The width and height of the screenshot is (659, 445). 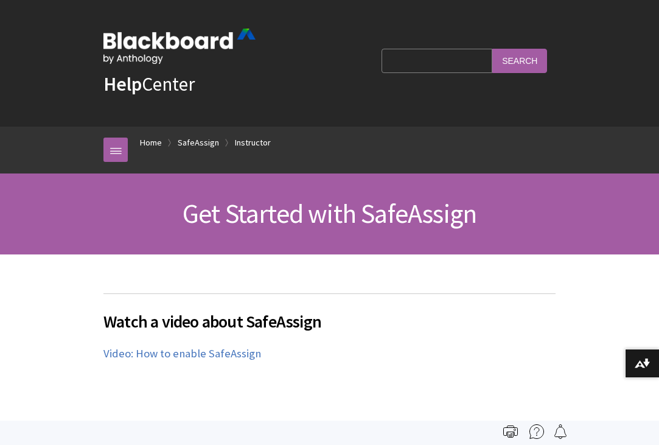 I want to click on a: Instructor, so click(x=252, y=142).